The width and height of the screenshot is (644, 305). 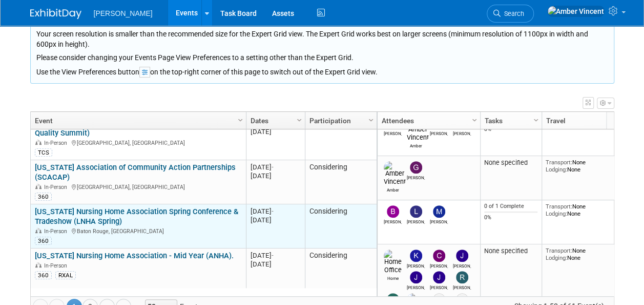 What do you see at coordinates (322, 70) in the screenshot?
I see `div: Use the View Preferences button on the top-right corner of this page to switch out of the Expert ...` at bounding box center [322, 70].